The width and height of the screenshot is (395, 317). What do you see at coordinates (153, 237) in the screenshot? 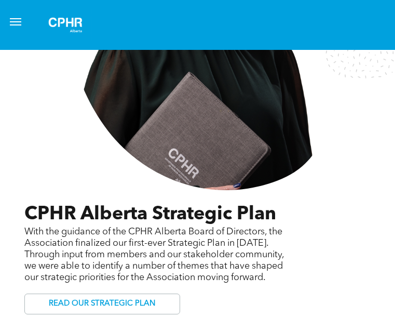
I see `span: With the guidance of the CPHR Alberta Board of Directors, the Association finalized our first-eve...` at bounding box center [153, 237].